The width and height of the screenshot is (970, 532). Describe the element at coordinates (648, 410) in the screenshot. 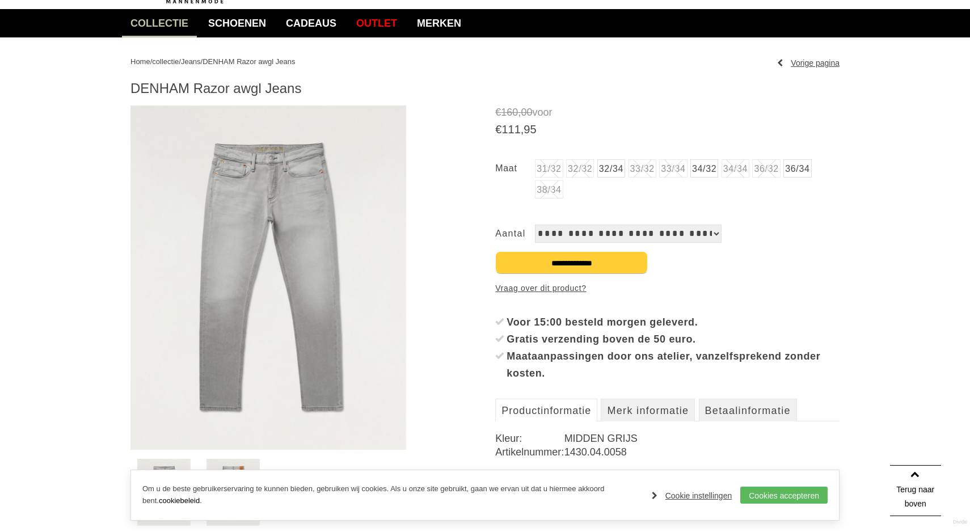

I see `a: Merk informatie` at that location.